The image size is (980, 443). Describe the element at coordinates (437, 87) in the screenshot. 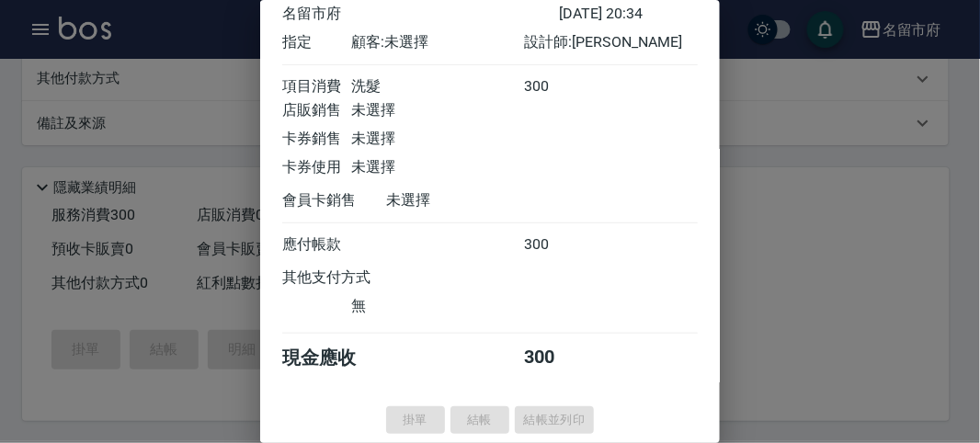

I see `div: 洗髮` at that location.